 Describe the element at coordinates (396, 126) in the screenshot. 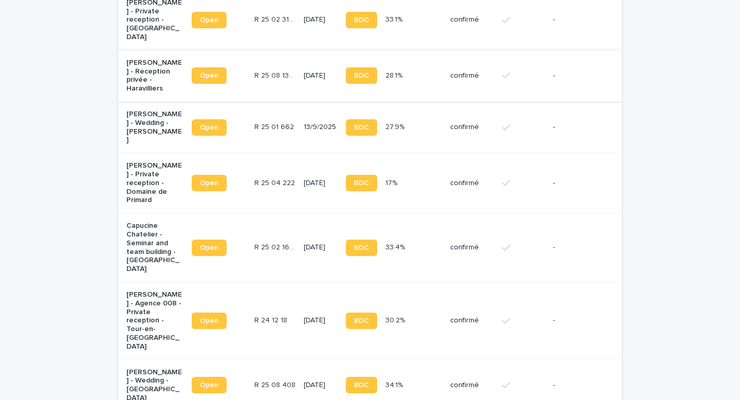

I see `p: 27.9%` at that location.